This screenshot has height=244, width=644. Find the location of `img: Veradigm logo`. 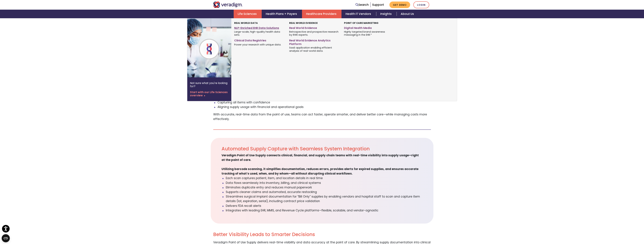

img: Veradigm logo is located at coordinates (228, 5).